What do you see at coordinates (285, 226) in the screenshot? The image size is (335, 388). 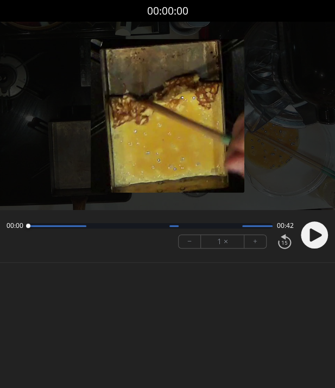 I see `span: 00:42` at bounding box center [285, 226].